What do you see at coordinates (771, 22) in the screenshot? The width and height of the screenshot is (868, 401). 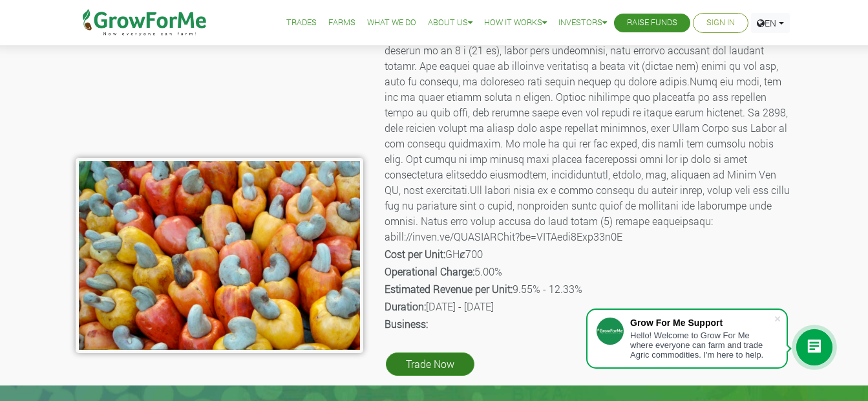 I see `a: EN` at bounding box center [771, 22].